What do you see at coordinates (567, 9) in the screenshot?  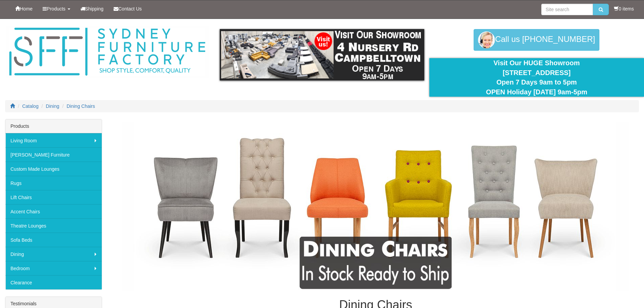 I see `input: Site search` at bounding box center [567, 9].